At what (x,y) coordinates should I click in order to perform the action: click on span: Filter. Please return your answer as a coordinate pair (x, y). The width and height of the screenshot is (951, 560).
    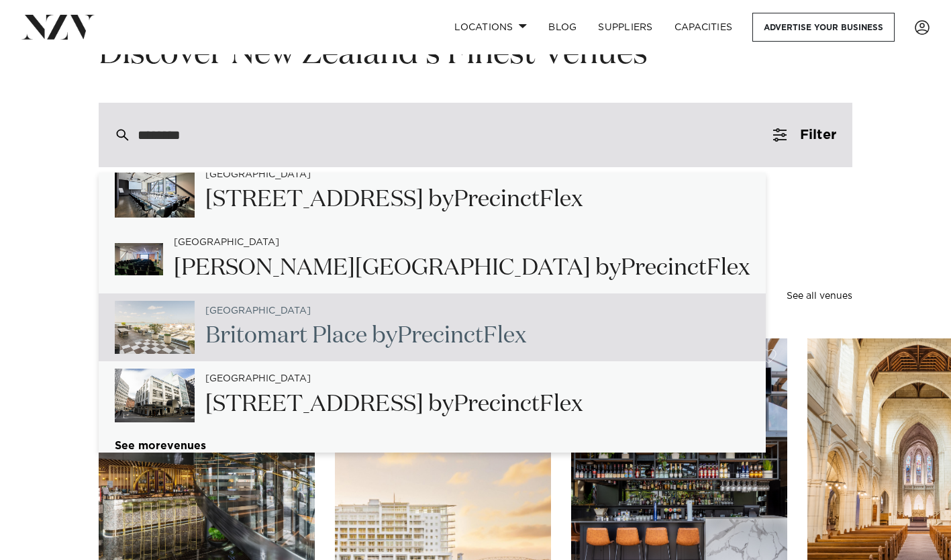
    Looking at the image, I should click on (818, 135).